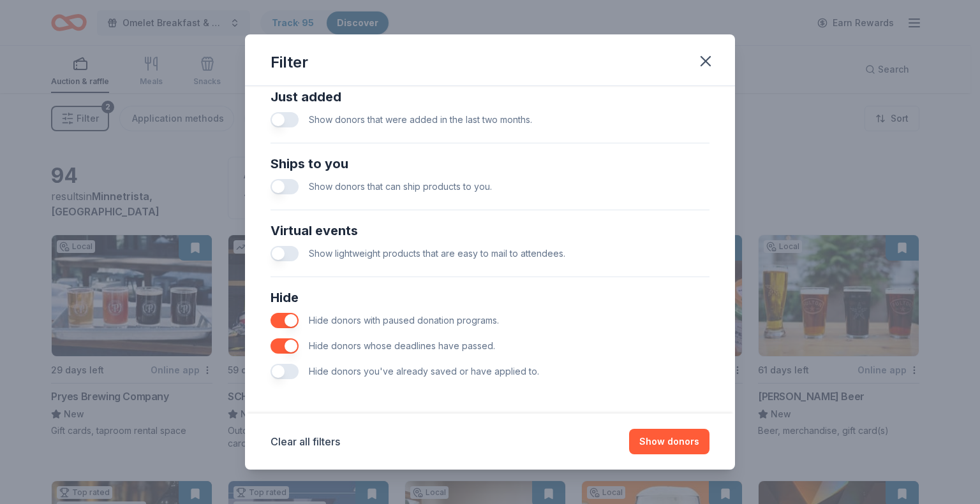  What do you see at coordinates (402, 345) in the screenshot?
I see `span: Hide donors whose deadlines have passed.` at bounding box center [402, 345].